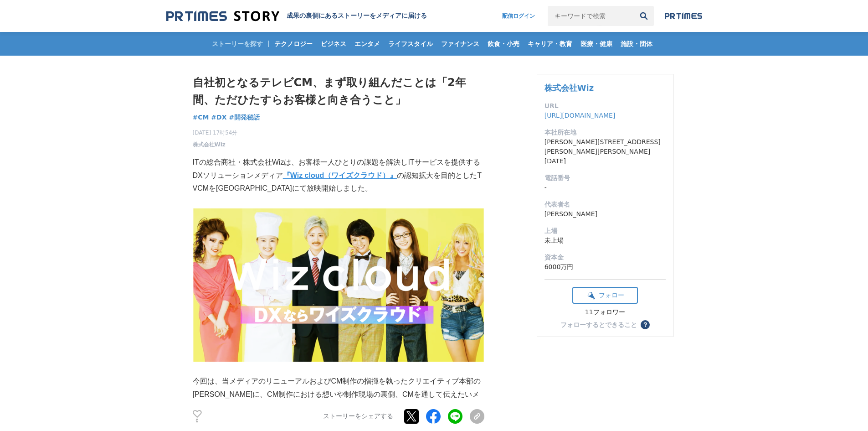 This screenshot has width=868, height=431. I want to click on span: 飲食・小売, so click(503, 44).